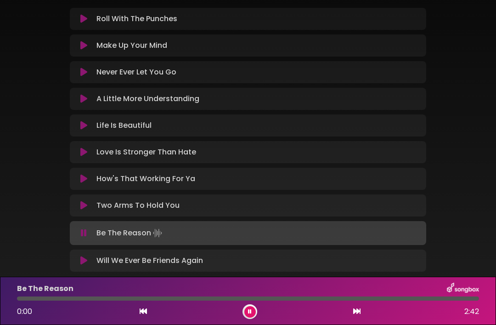 This screenshot has height=325, width=496. I want to click on img: waveform4.gif, so click(157, 233).